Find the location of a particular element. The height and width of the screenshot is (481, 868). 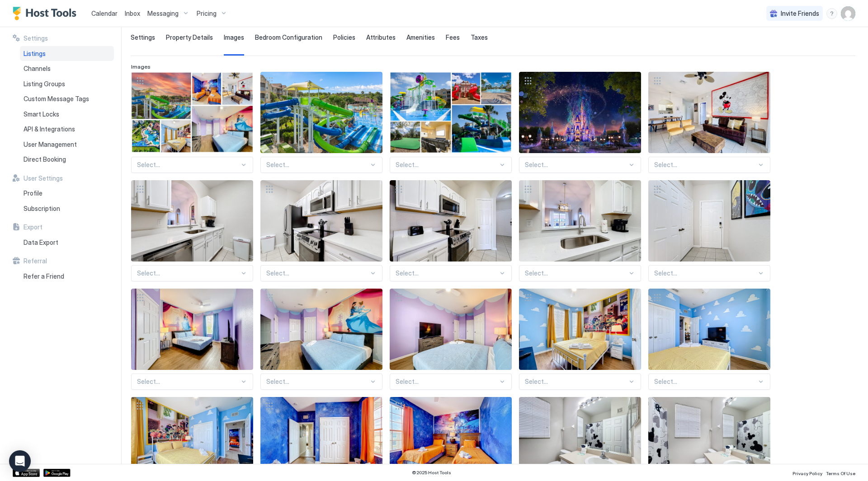

a: Listing Groups is located at coordinates (67, 84).